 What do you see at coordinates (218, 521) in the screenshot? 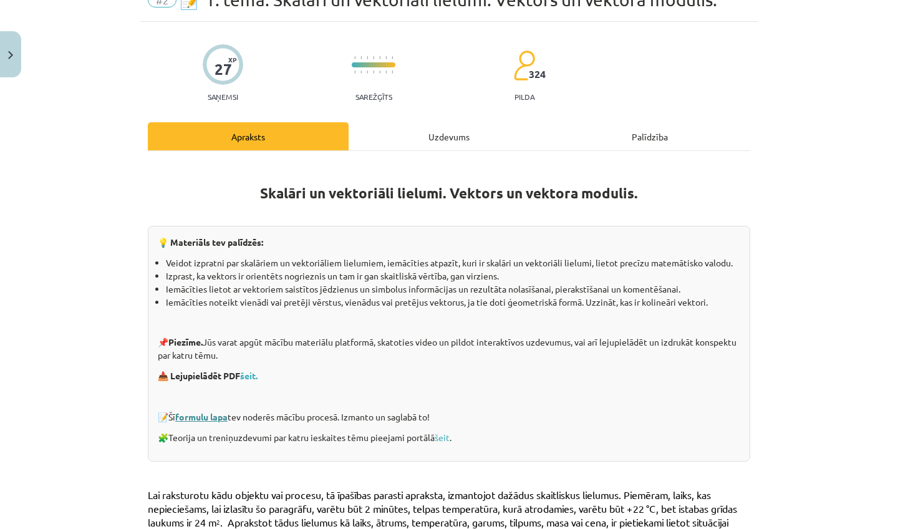
I see `span: 2` at bounding box center [218, 521].